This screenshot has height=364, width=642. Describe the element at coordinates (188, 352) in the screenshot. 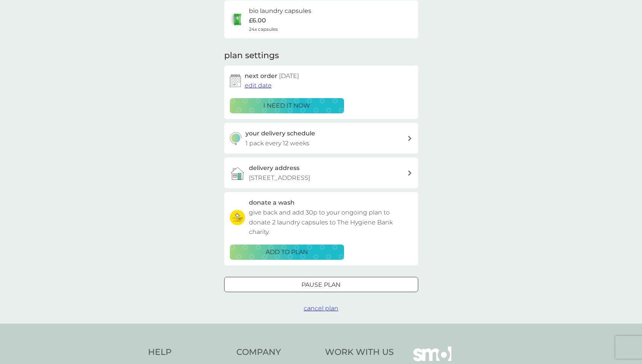

I see `h4: Help` at that location.